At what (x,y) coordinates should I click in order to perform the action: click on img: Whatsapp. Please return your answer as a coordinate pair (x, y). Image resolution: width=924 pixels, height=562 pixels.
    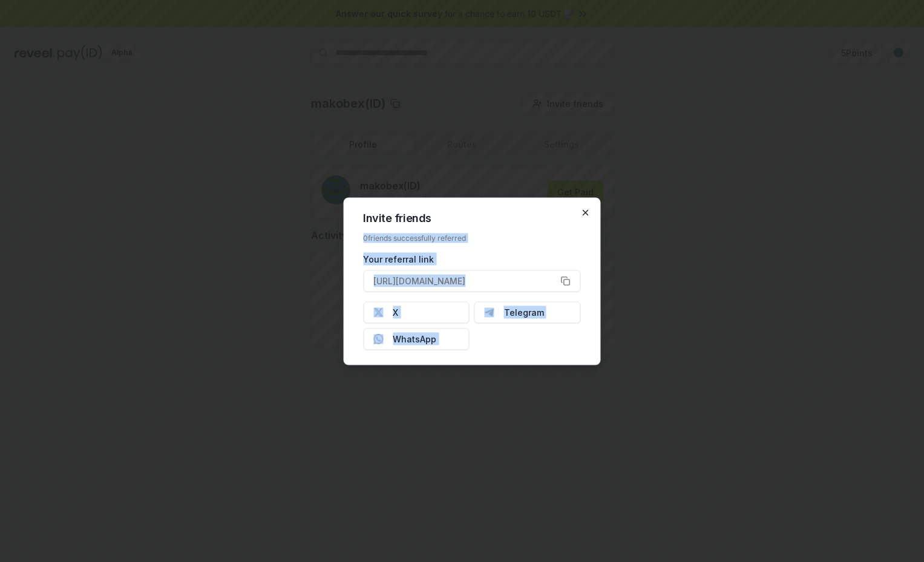
    Looking at the image, I should click on (378, 339).